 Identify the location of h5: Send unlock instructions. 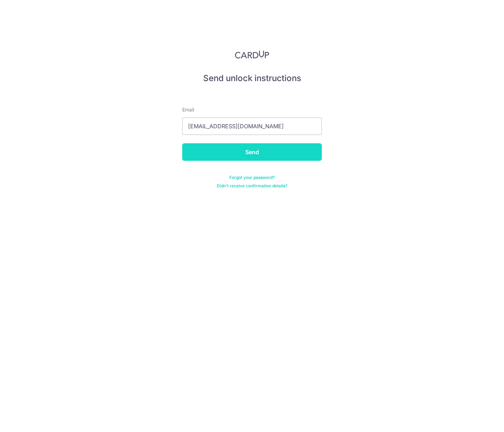
(252, 78).